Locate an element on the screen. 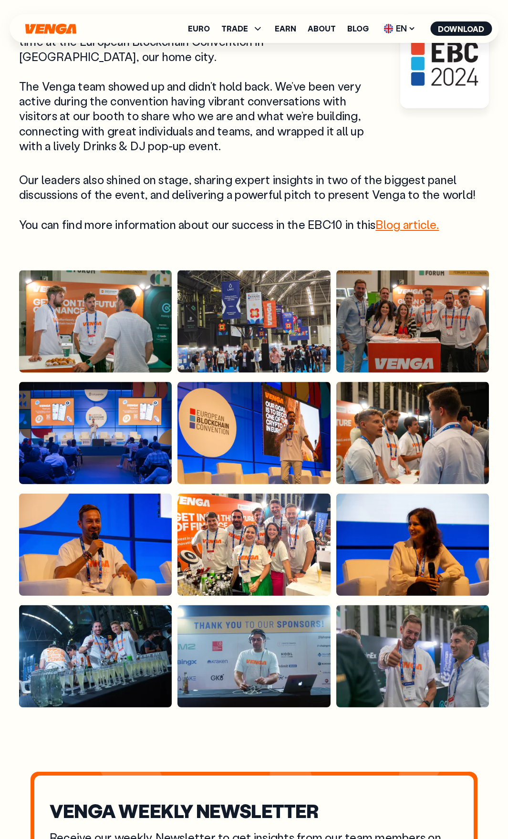 This screenshot has width=508, height=839. img: logo is located at coordinates (445, 63).